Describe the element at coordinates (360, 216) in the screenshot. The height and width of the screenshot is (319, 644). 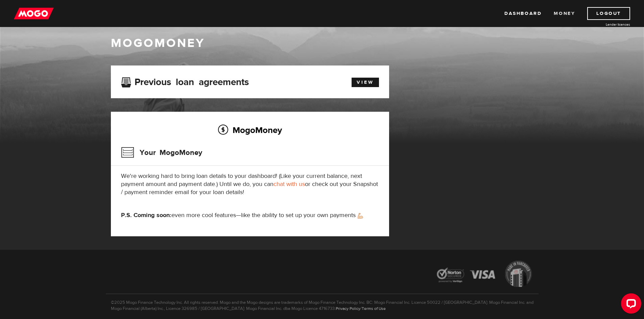
I see `img: strong arm emoji` at that location.